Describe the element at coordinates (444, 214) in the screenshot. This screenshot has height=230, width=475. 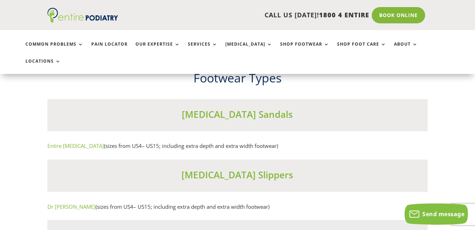
I see `span: Send message` at that location.